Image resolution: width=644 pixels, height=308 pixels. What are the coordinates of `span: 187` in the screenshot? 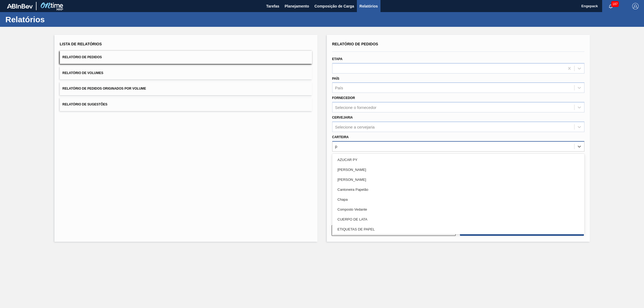 It's located at (615, 4).